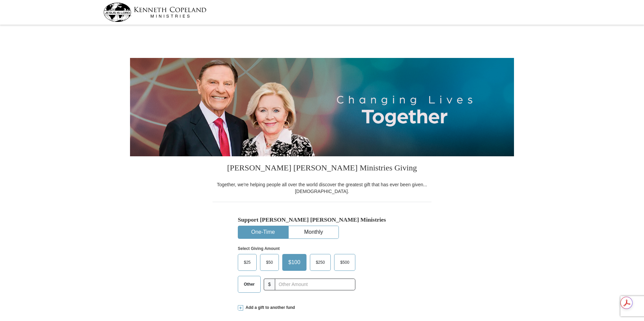  Describe the element at coordinates (314, 232) in the screenshot. I see `button: Monthly` at that location.